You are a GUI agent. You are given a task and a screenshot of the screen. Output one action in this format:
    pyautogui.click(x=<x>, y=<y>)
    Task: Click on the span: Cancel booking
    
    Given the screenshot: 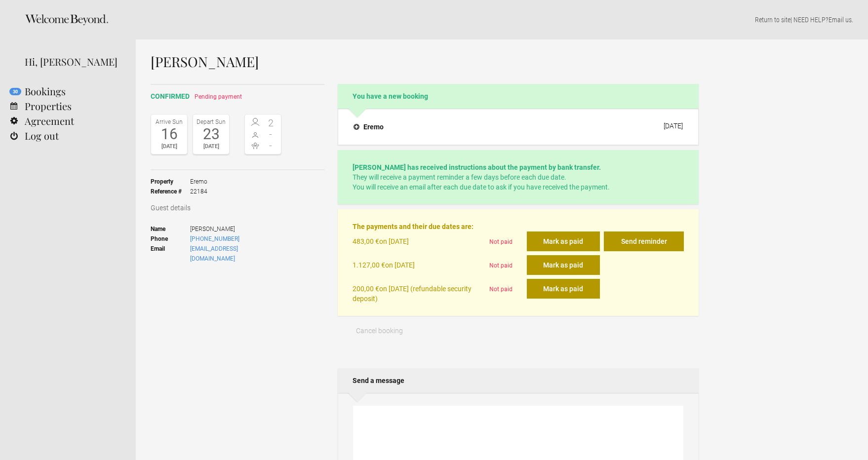 What is the action you would take?
    pyautogui.click(x=379, y=331)
    